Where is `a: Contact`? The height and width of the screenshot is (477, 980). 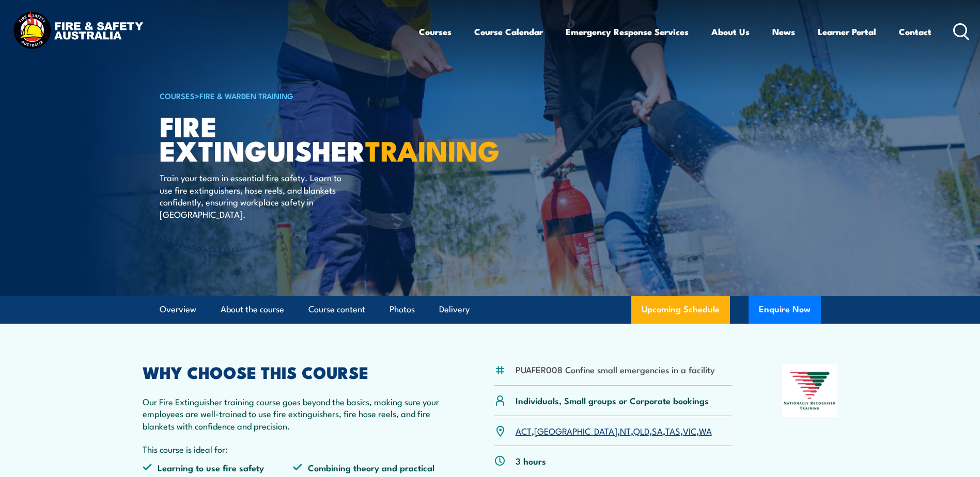
a: Contact is located at coordinates (915, 32).